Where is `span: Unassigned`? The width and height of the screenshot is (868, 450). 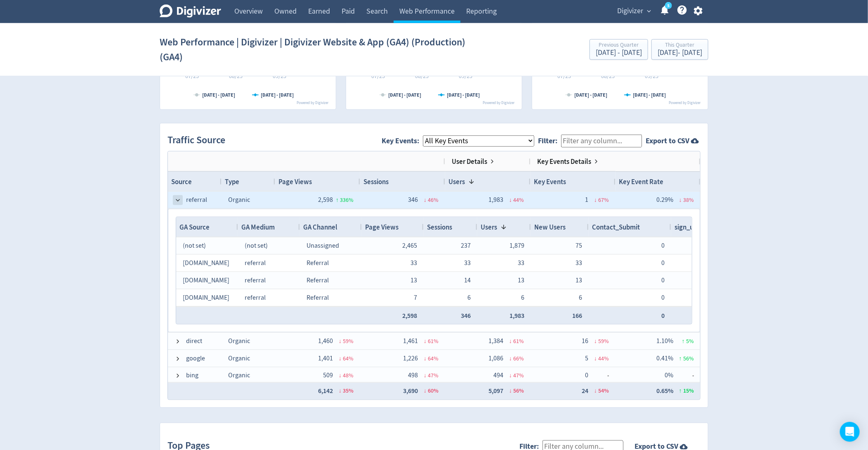
span: Unassigned is located at coordinates (322, 246).